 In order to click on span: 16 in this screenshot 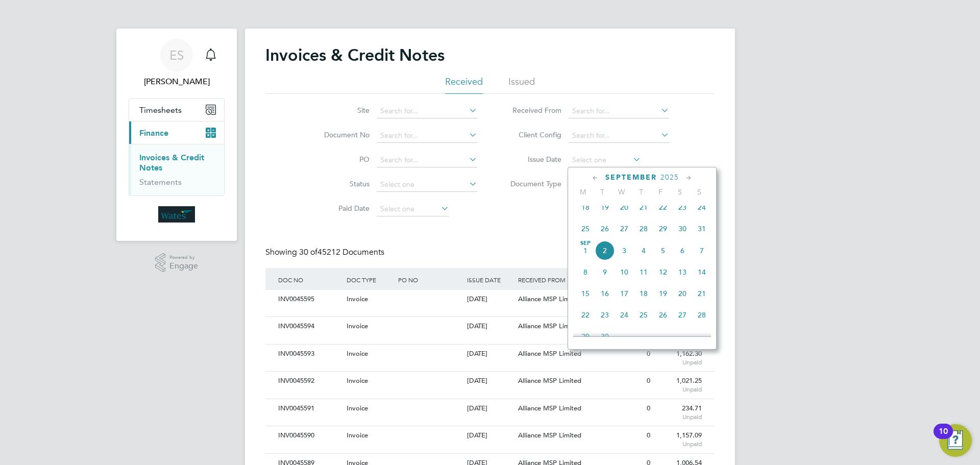, I will do `click(605, 294)`.